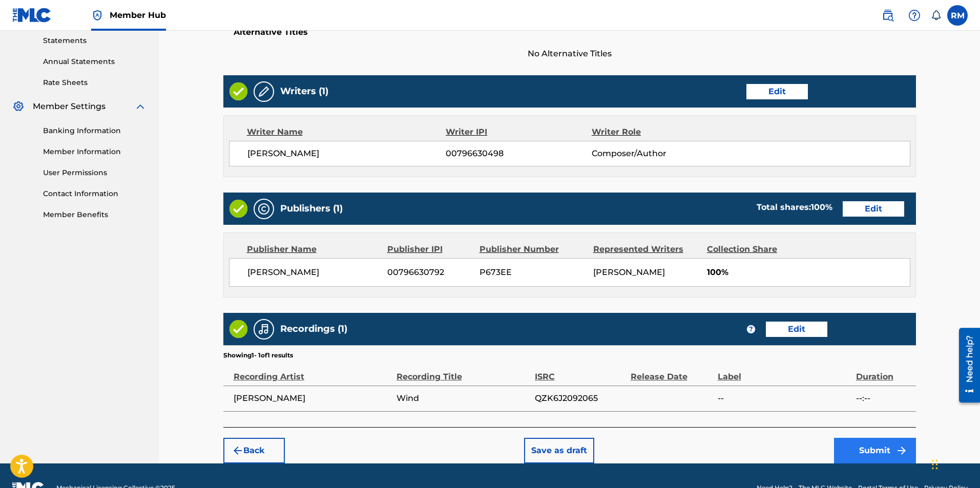  I want to click on a: Banking Information, so click(94, 131).